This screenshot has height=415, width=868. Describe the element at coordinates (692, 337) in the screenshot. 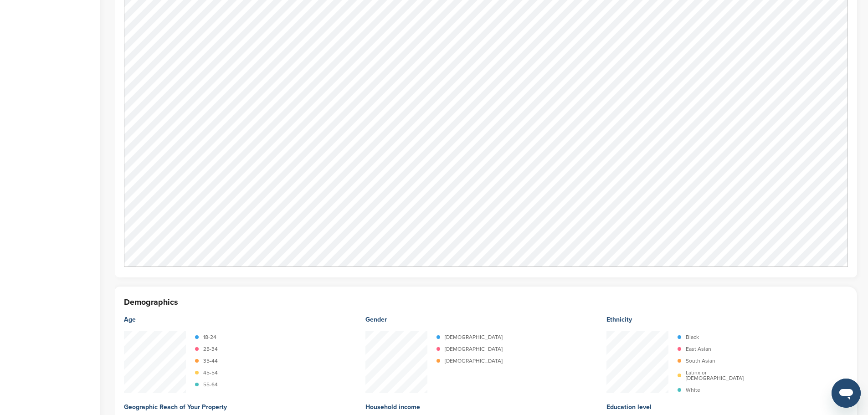

I see `p: Black` at that location.